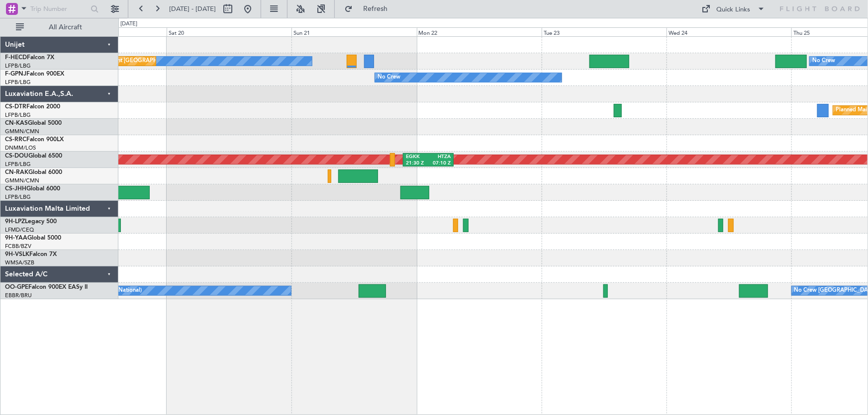 The image size is (868, 415). What do you see at coordinates (16, 123) in the screenshot?
I see `span: CN-KAS` at bounding box center [16, 123].